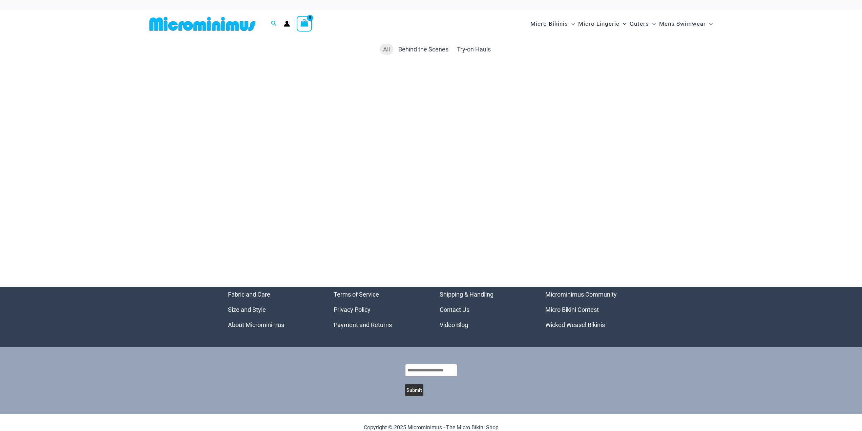  Describe the element at coordinates (247, 310) in the screenshot. I see `a: Size and Style` at that location.